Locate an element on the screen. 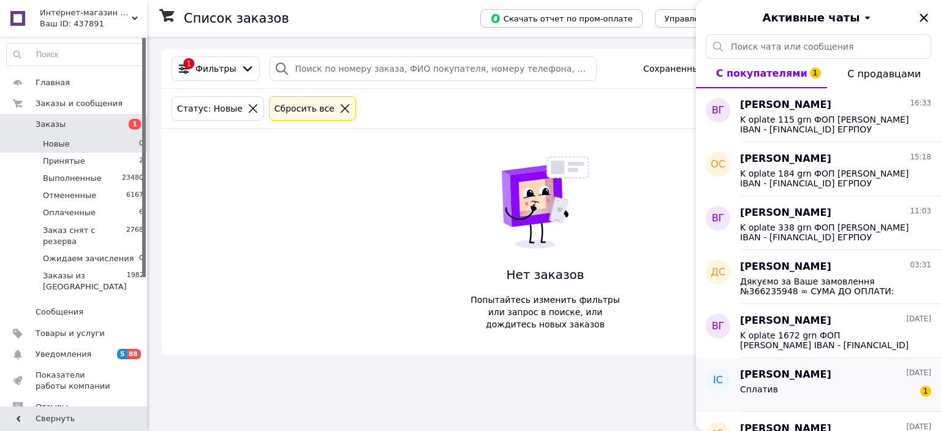 The image size is (941, 431). div: Сбросить все is located at coordinates (304, 108).